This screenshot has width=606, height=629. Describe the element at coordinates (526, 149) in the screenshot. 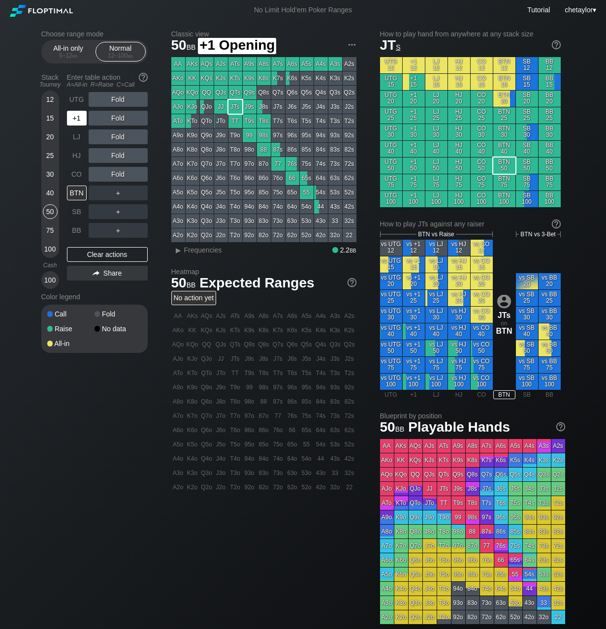

I see `div: SB 40` at that location.